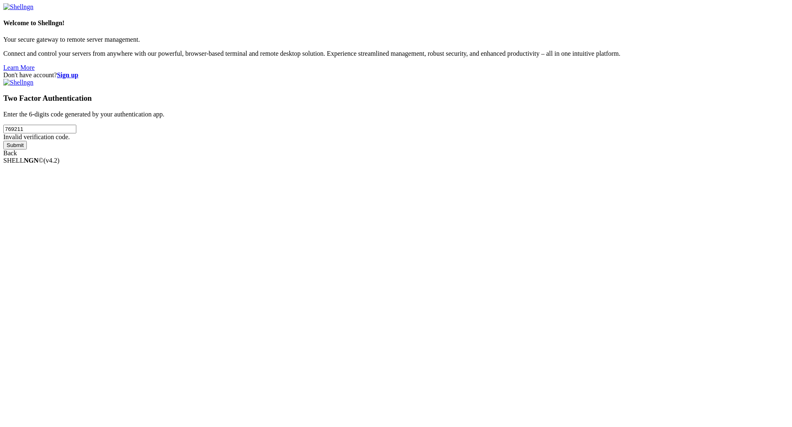  What do you see at coordinates (68, 75) in the screenshot?
I see `a: Sign up` at bounding box center [68, 75].